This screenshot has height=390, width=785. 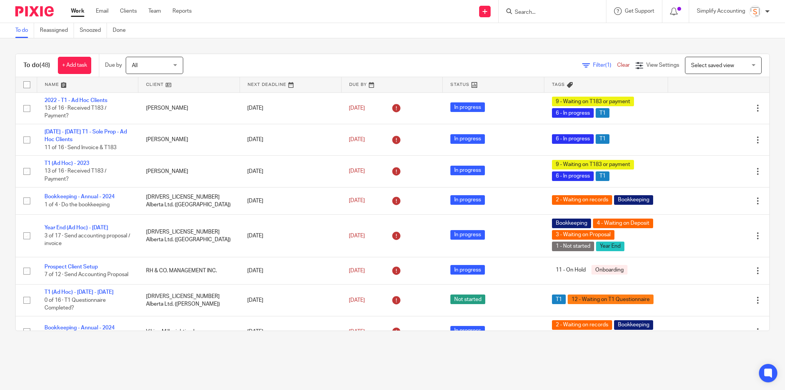 What do you see at coordinates (609, 65) in the screenshot?
I see `span: (1)` at bounding box center [609, 65].